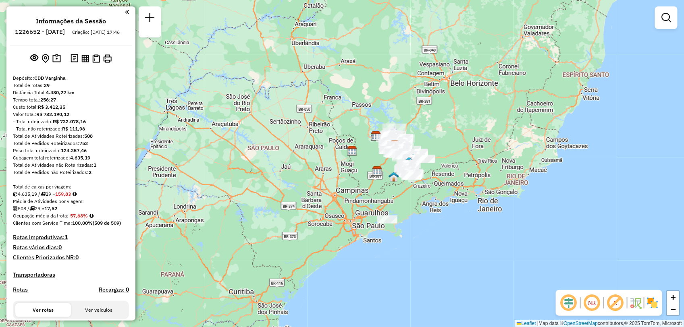 Image resolution: width=684 pixels, height=327 pixels. What do you see at coordinates (352, 151) in the screenshot?
I see `img: CDD Poços de Caldas` at bounding box center [352, 151].